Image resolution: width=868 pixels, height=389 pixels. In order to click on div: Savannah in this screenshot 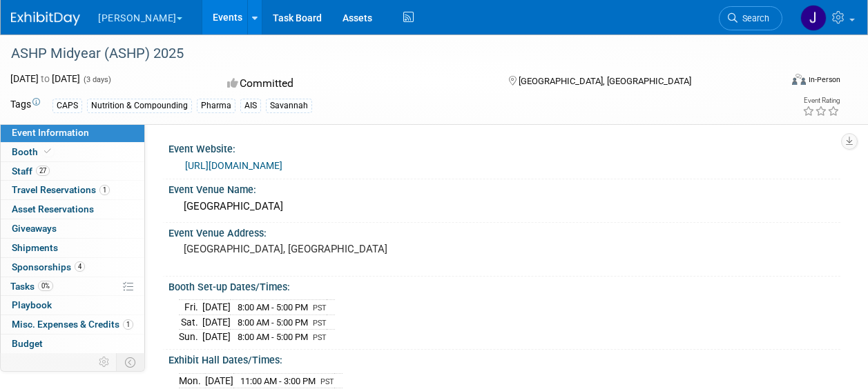, I will do `click(288, 106)`.